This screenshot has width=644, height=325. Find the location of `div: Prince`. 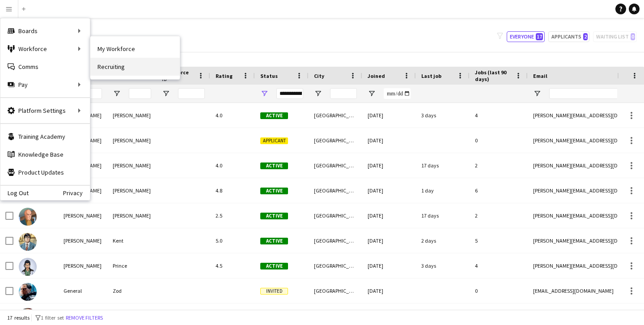

div: Prince is located at coordinates (132, 265).